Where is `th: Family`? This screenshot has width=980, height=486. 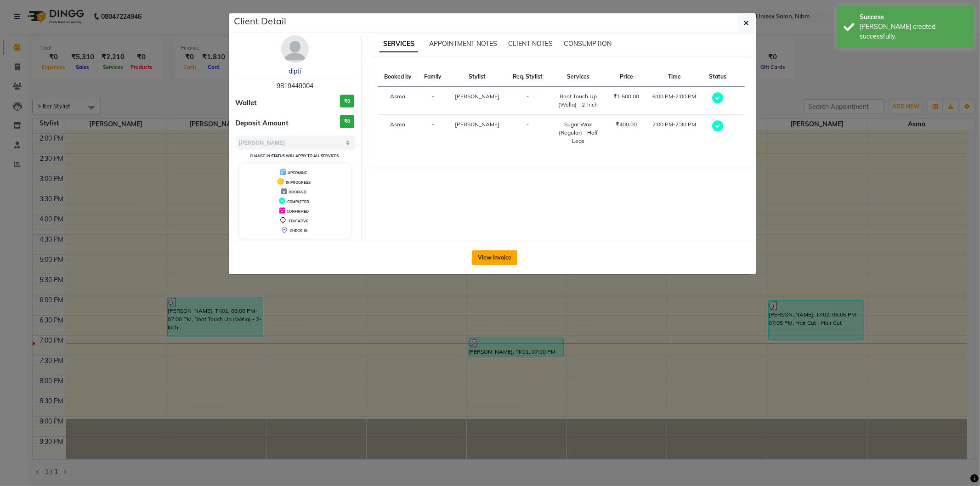
th: Family is located at coordinates (433, 77).